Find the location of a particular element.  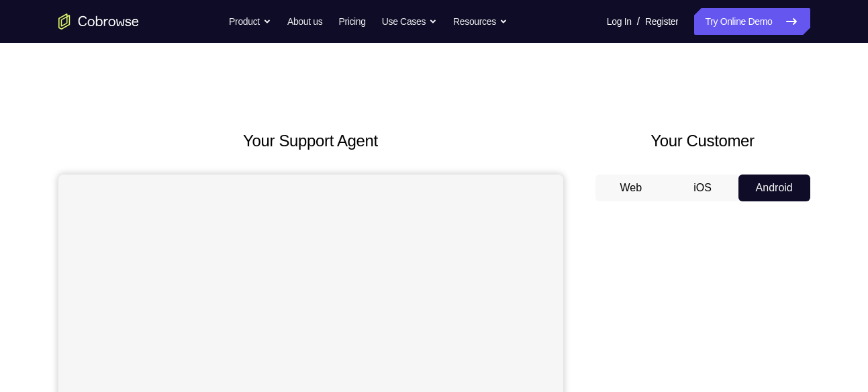

button: Use Cases is located at coordinates (409, 21).